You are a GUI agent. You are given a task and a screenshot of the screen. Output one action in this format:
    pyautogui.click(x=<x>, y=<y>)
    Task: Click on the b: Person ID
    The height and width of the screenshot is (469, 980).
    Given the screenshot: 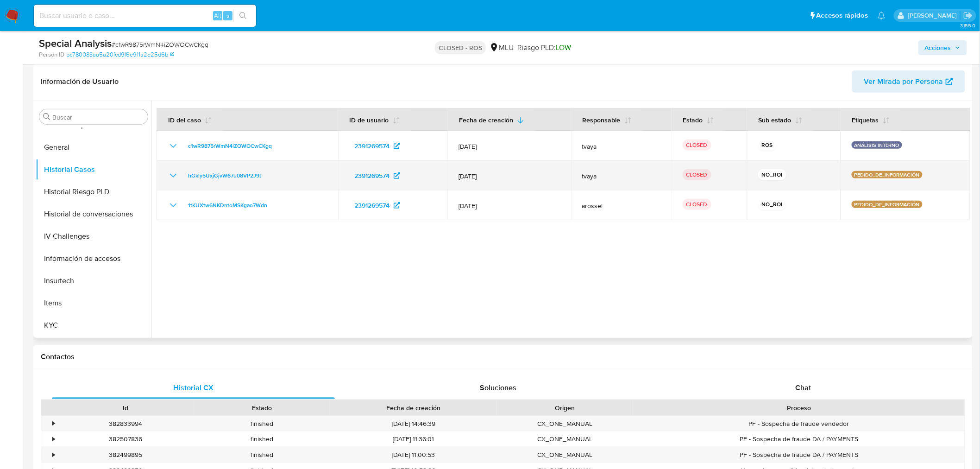 What is the action you would take?
    pyautogui.click(x=51, y=55)
    